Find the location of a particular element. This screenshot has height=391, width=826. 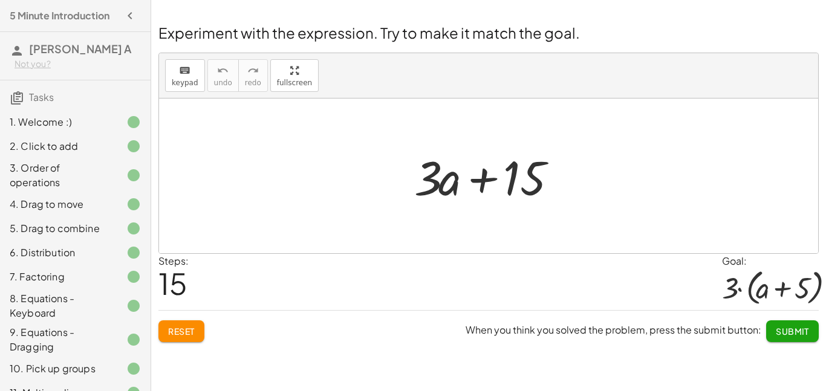

i: keyboard is located at coordinates (184, 71).